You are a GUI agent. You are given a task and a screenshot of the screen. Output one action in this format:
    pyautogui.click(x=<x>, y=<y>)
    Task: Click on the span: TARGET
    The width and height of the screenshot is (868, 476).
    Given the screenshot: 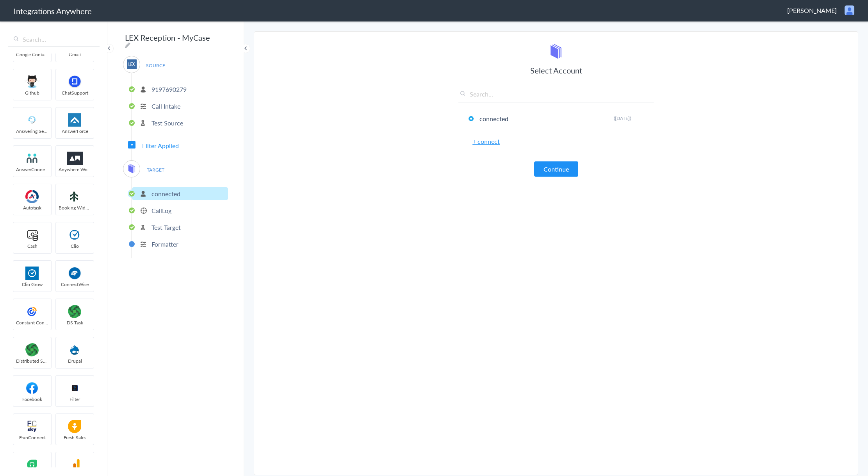 What is the action you would take?
    pyautogui.click(x=156, y=170)
    